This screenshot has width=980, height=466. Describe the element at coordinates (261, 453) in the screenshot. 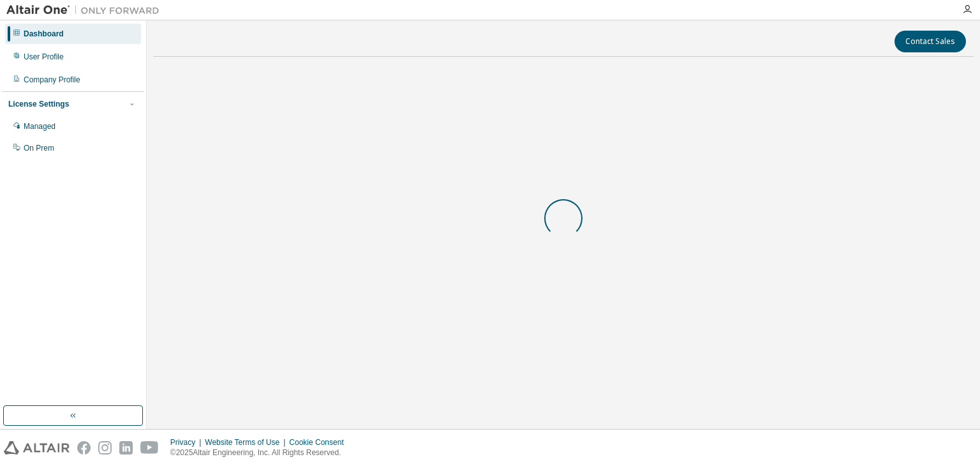

I see `p: © 2025 Altair Engineering, Inc. All Rights Reserved.` at that location.